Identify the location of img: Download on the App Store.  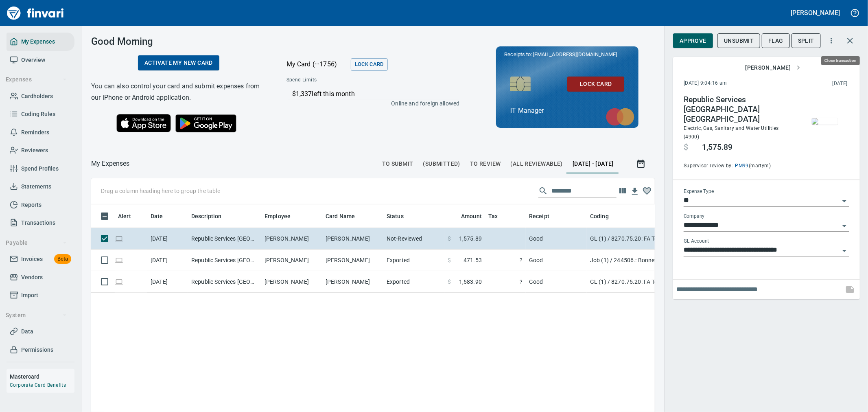
(144, 123).